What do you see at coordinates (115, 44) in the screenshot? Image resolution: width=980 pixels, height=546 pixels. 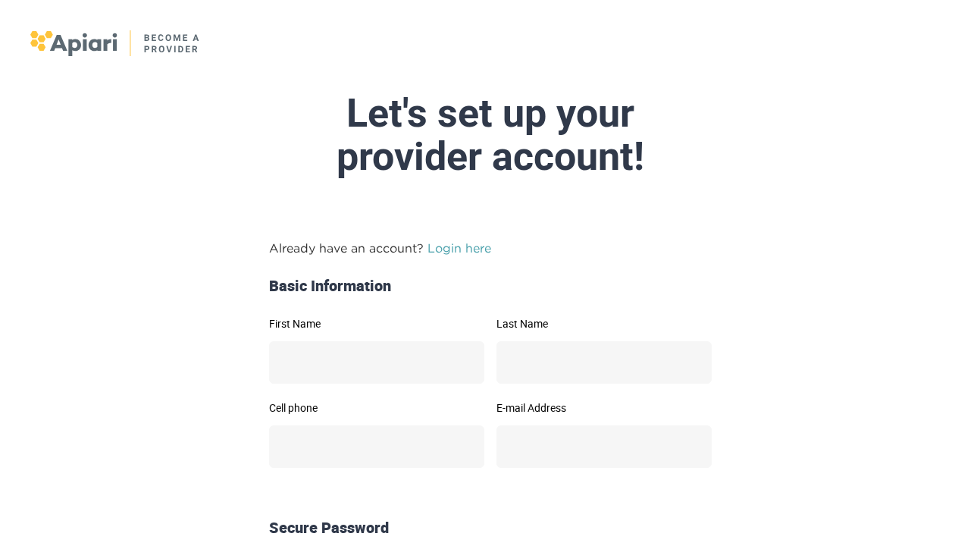 I see `img: logo` at bounding box center [115, 44].